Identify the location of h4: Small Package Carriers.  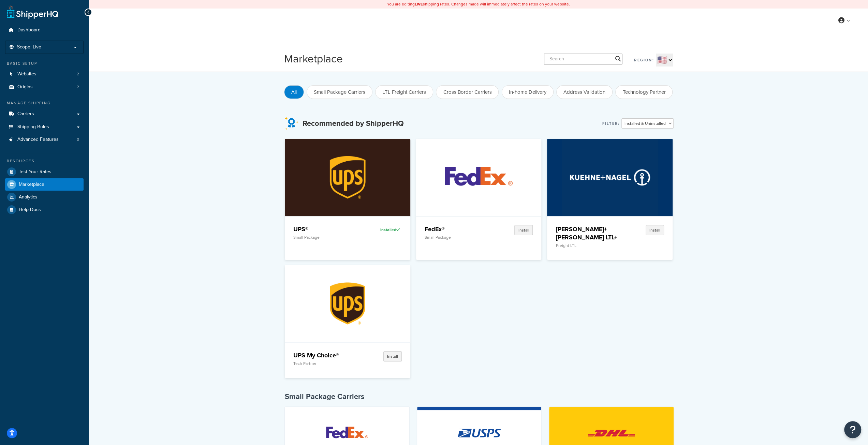
(479, 396).